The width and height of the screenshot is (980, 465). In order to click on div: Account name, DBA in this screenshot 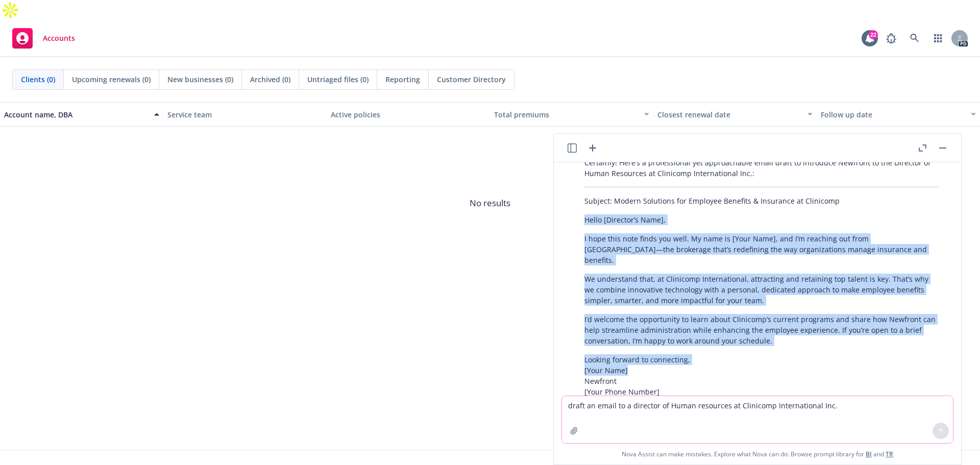, I will do `click(76, 114)`.